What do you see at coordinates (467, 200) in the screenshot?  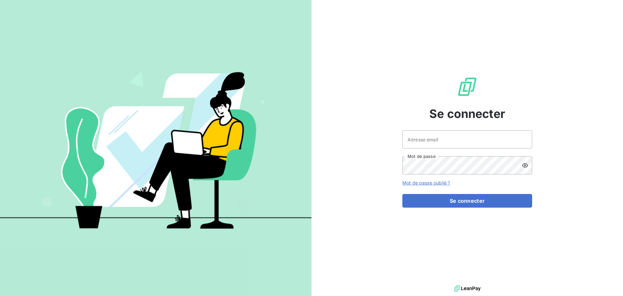 I see `button: Se connecter` at bounding box center [467, 200].